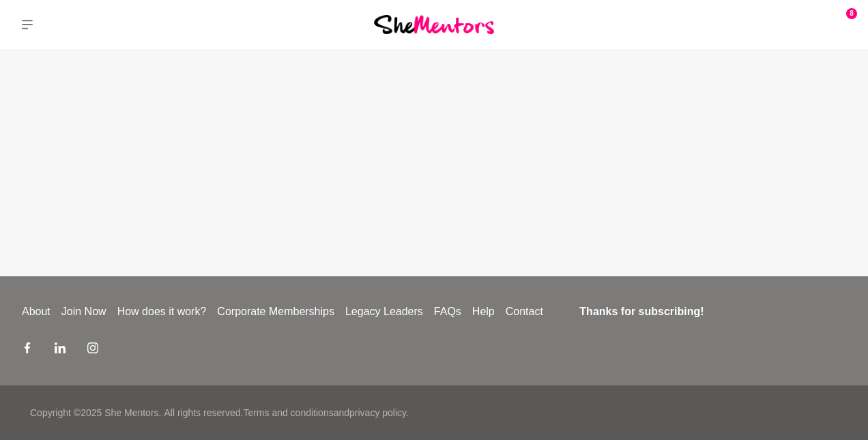  I want to click on a: Legacy Leaders, so click(385, 312).